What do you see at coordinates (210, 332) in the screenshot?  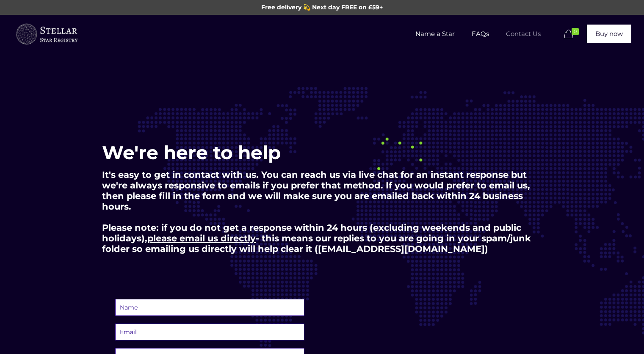 I see `input: Email` at bounding box center [210, 332].